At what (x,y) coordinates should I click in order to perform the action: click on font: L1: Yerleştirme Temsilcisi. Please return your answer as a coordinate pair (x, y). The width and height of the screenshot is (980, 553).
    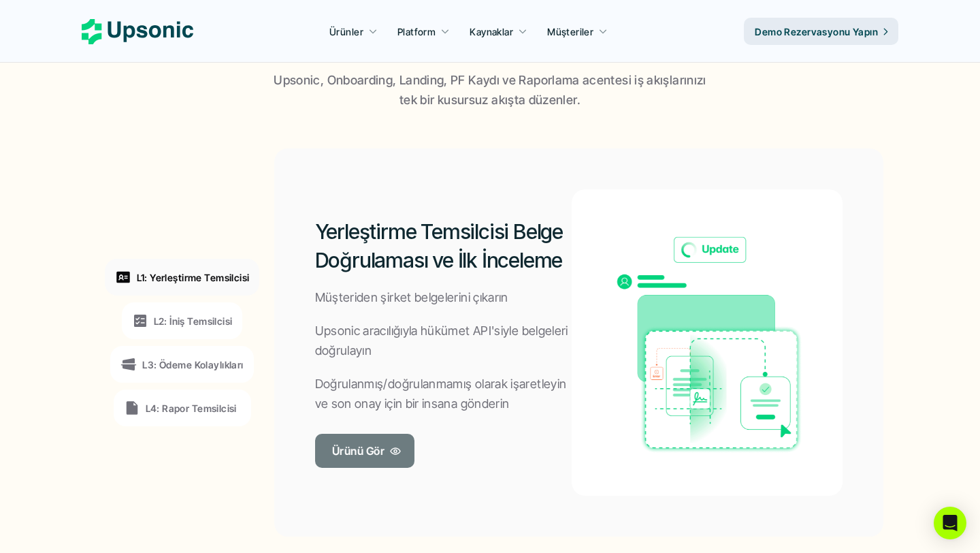
    Looking at the image, I should click on (193, 277).